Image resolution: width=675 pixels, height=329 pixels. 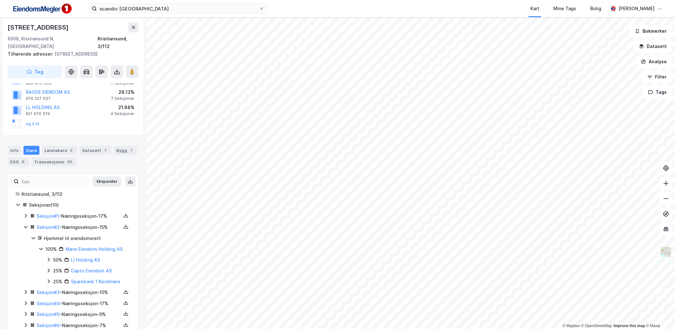 What do you see at coordinates (48, 314) in the screenshot?
I see `a: Seksjon#5` at bounding box center [48, 314].